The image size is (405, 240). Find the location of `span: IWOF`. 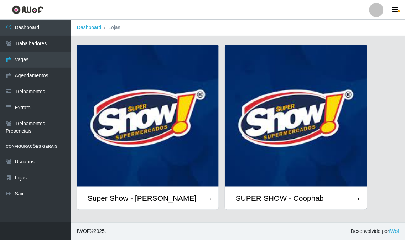

span: IWOF is located at coordinates (83, 231).